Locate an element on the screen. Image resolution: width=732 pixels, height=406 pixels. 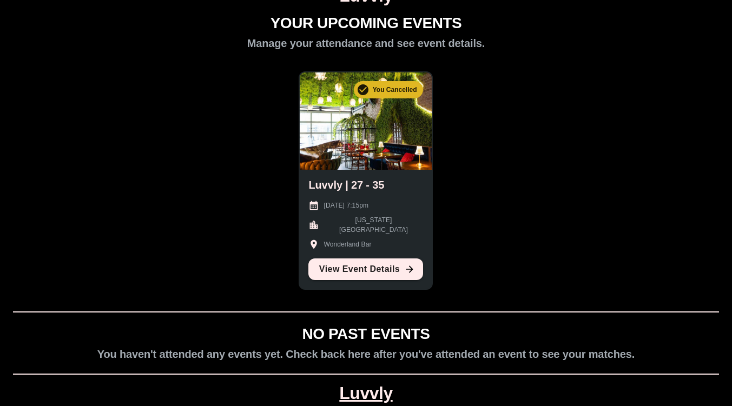
h2: You haven't attended any events yet. Check back here after you've attended an event to see your m... is located at coordinates (366, 354).